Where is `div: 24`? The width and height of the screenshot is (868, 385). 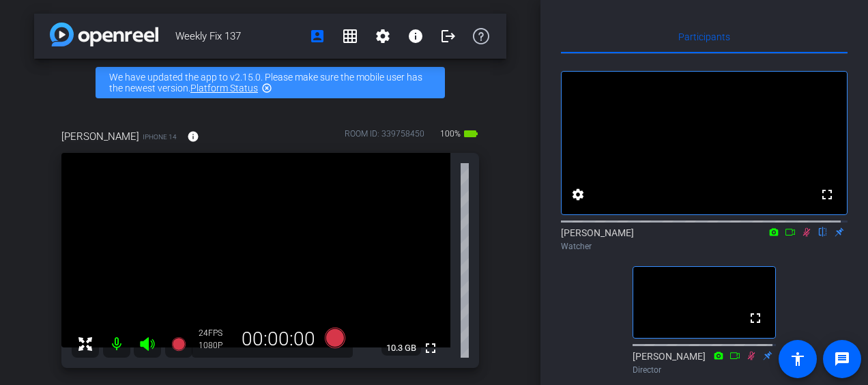 div: 24 is located at coordinates (216, 333).